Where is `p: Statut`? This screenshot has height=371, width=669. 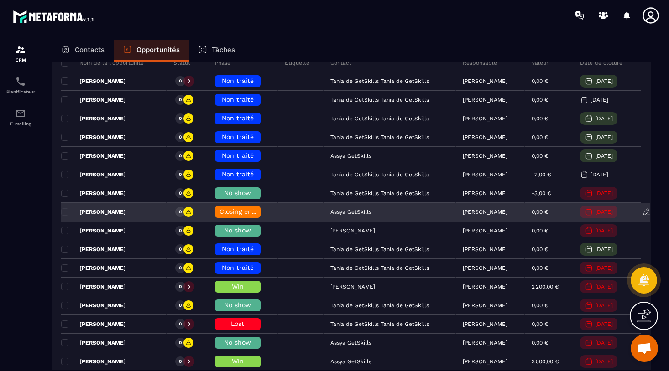
p: Statut is located at coordinates (182, 63).